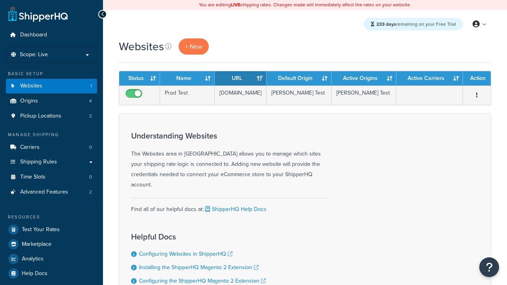 The width and height of the screenshot is (507, 285). What do you see at coordinates (203, 237) in the screenshot?
I see `h3: Helpful Docs` at bounding box center [203, 237].